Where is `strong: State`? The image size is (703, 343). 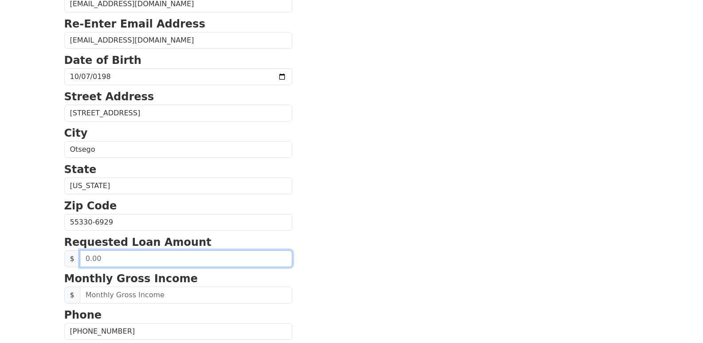
strong: State is located at coordinates (80, 169).